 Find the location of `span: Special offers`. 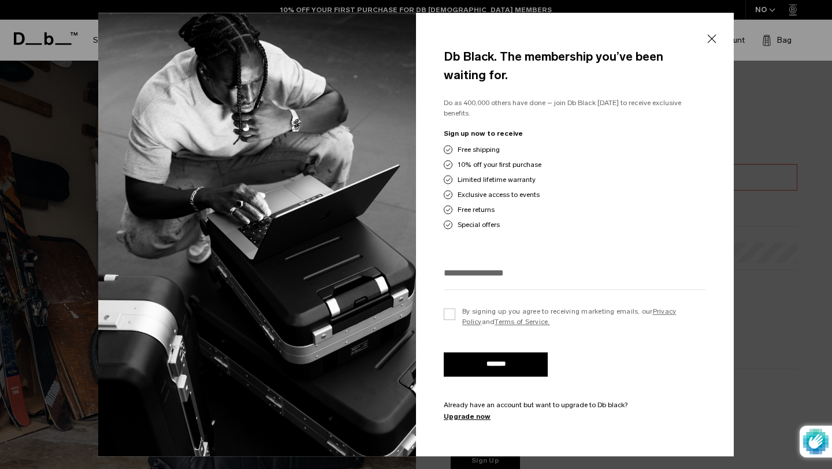

span: Special offers is located at coordinates (478, 225).